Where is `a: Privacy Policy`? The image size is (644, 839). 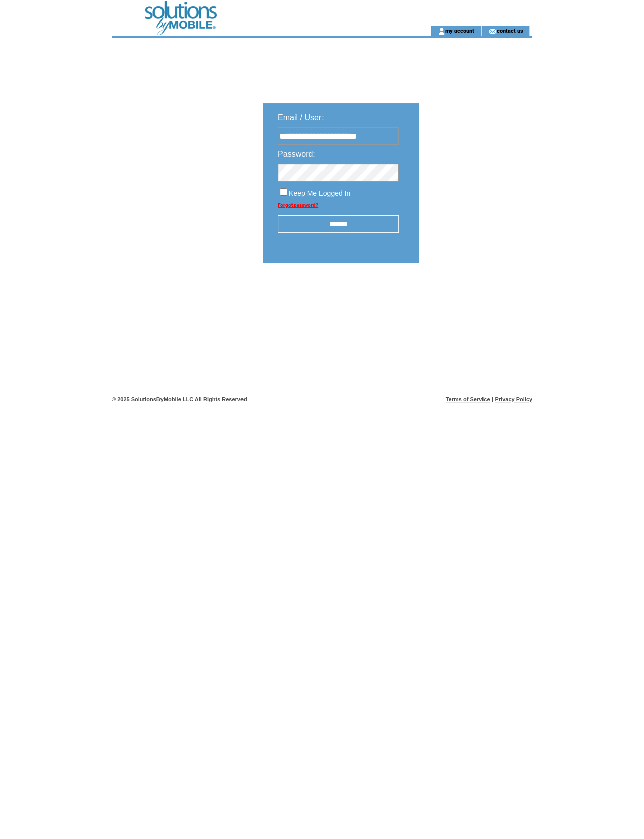 a: Privacy Policy is located at coordinates (513, 399).